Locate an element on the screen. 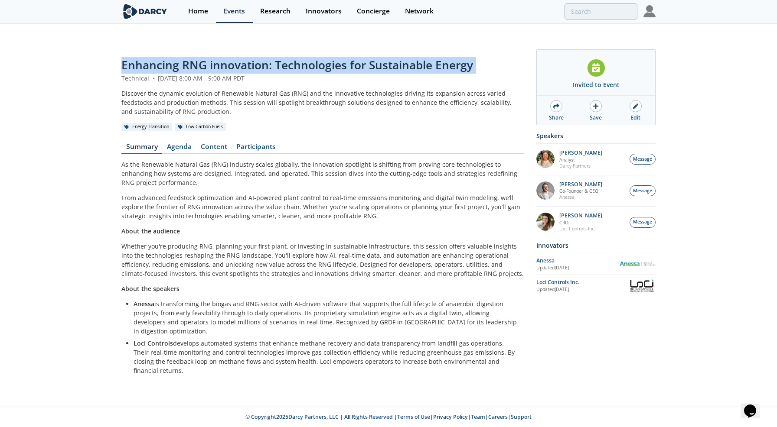 The image size is (777, 427). img: fddc0511-1997-4ded-88a0-30228072d75f is located at coordinates (545, 159).